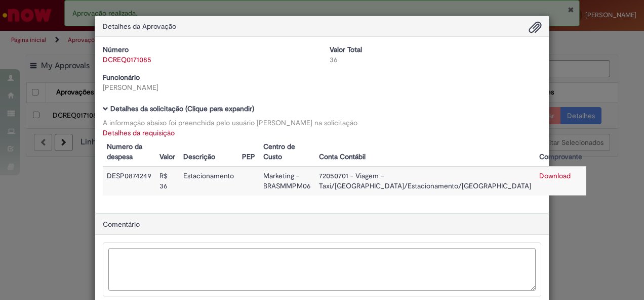 This screenshot has width=644, height=300. I want to click on th: Valor, so click(167, 152).